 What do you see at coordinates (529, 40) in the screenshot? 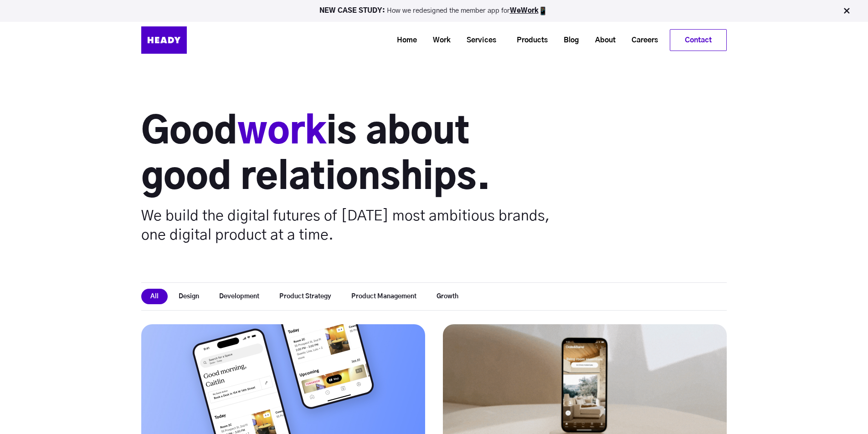
I see `a: Products` at bounding box center [529, 40].